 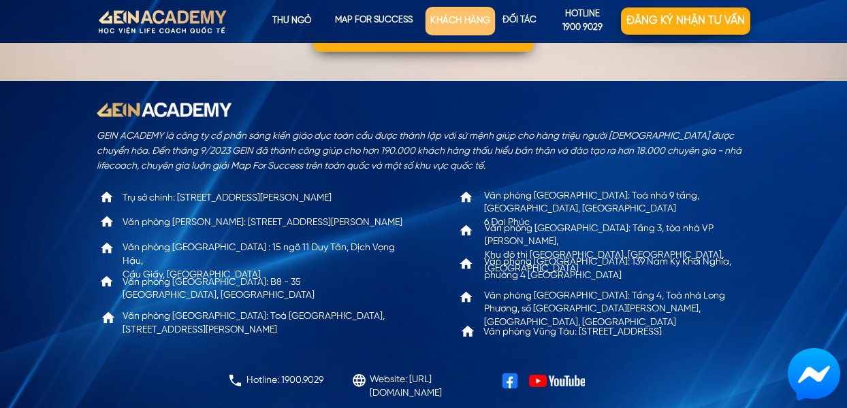 What do you see at coordinates (292, 21) in the screenshot?
I see `p: Thư ngỏ` at bounding box center [292, 21].